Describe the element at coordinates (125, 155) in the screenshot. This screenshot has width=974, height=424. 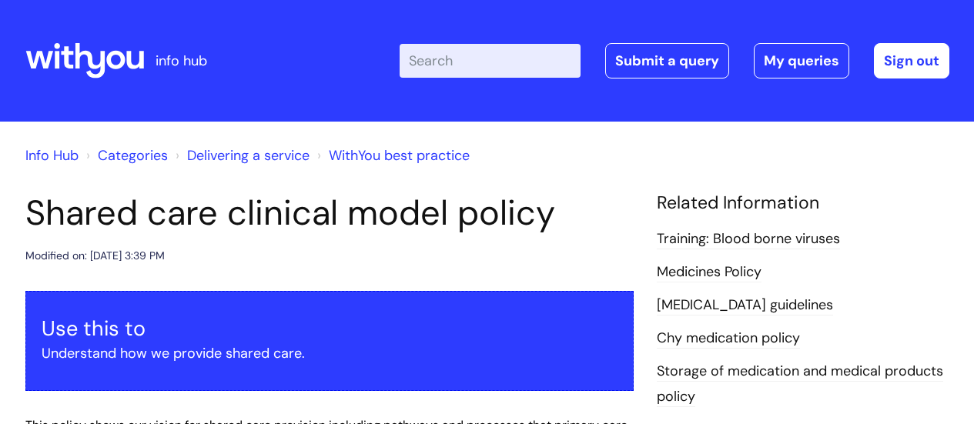
I see `li: Solution home` at that location.